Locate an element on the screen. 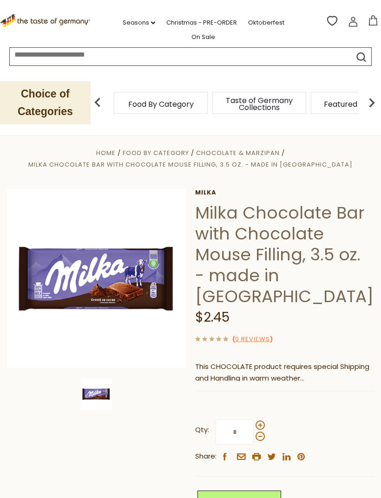 This screenshot has height=498, width=381. a: Taste of Germany Collections is located at coordinates (259, 104).